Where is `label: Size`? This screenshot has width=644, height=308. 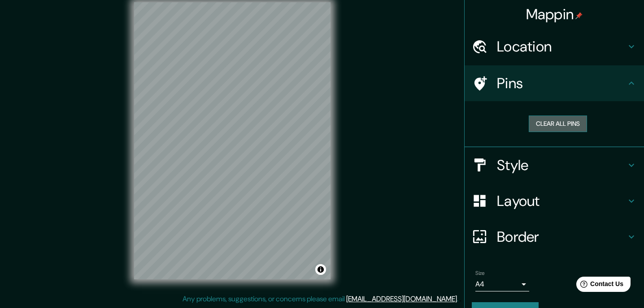 label: Size is located at coordinates (480, 273).